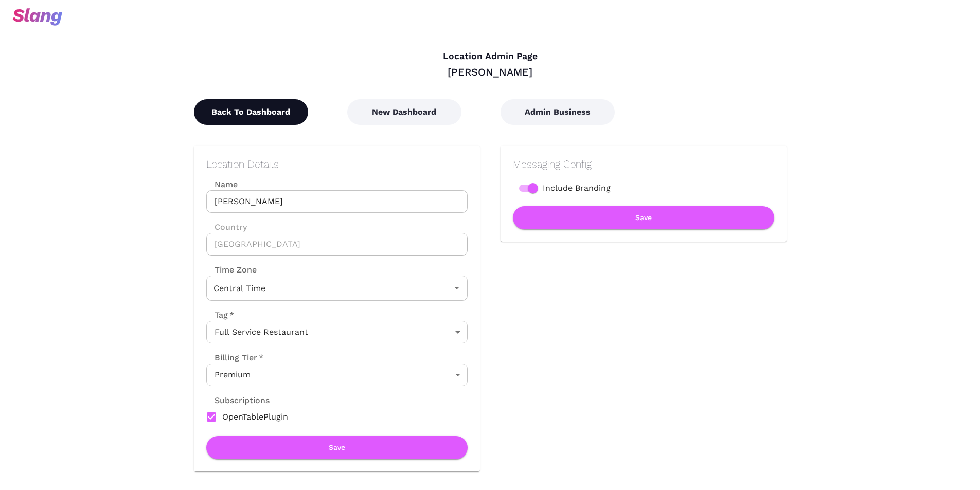 The height and width of the screenshot is (490, 980). Describe the element at coordinates (337, 227) in the screenshot. I see `label: Country` at that location.